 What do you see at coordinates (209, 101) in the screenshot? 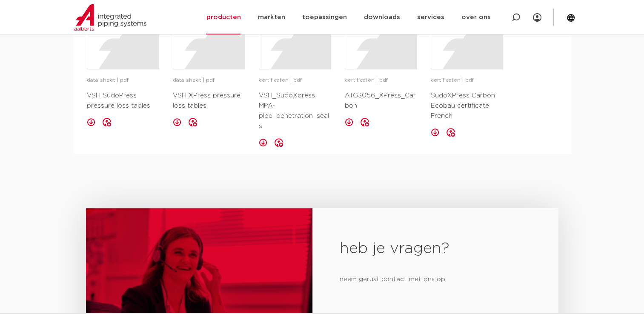
I see `p: VSH XPress pressure loss tables` at bounding box center [209, 101].